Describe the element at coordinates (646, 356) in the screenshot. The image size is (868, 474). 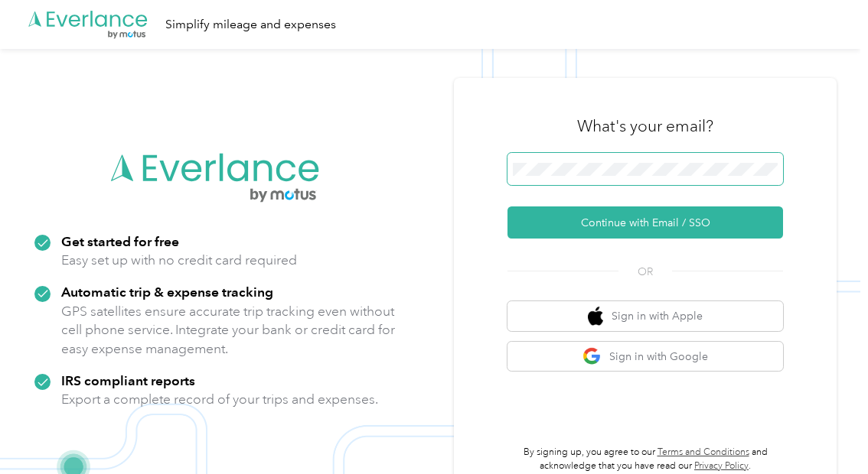
I see `button: google logoSign in with Google` at that location.